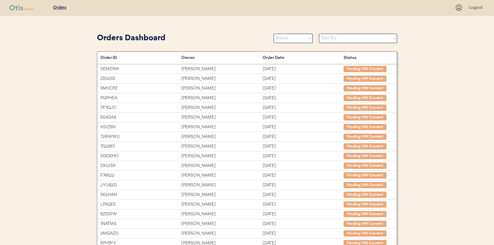  I want to click on div: SK2HAH, so click(141, 195).